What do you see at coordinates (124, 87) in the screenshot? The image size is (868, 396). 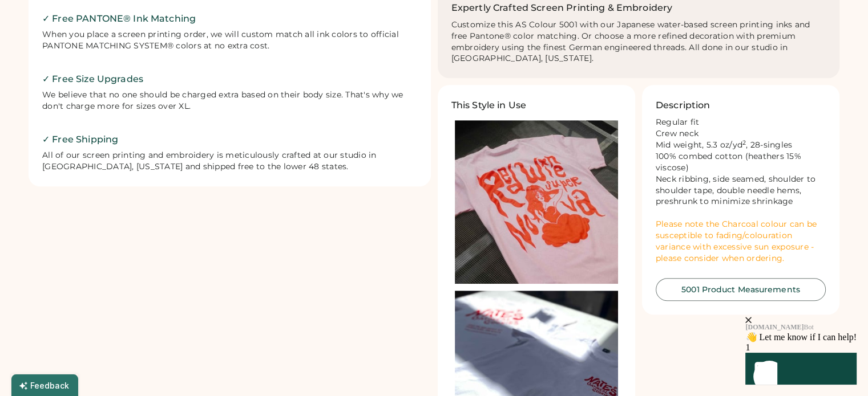 I see `span: 👋 Let me know if I can help!` at bounding box center [124, 87].